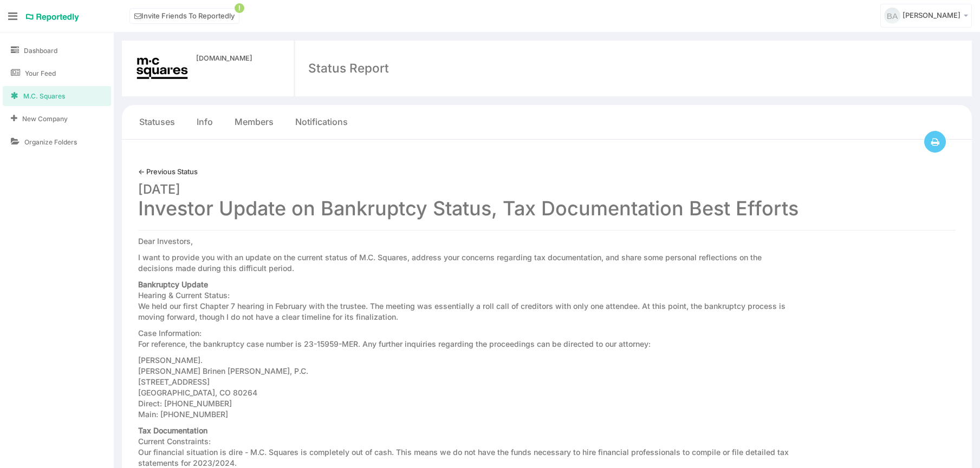  I want to click on a: Info, so click(204, 122).